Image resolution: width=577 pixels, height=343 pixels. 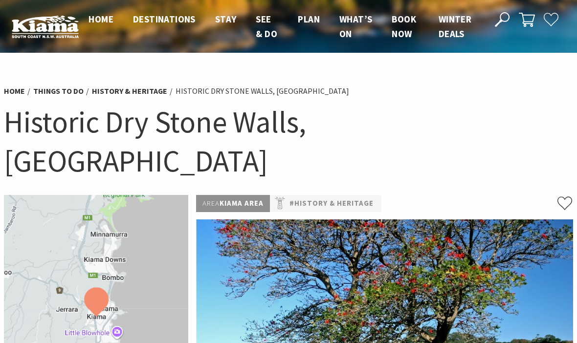 I want to click on nav: Main Menu, so click(x=281, y=26).